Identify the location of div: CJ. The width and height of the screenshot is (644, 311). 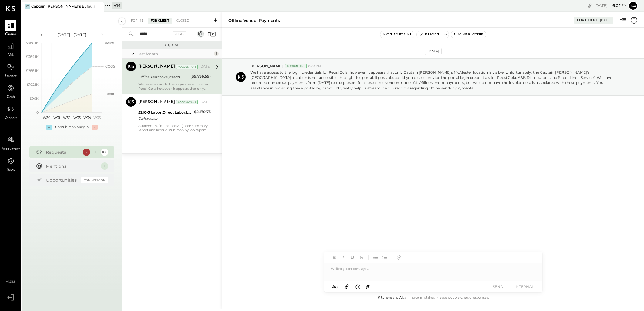
(28, 6).